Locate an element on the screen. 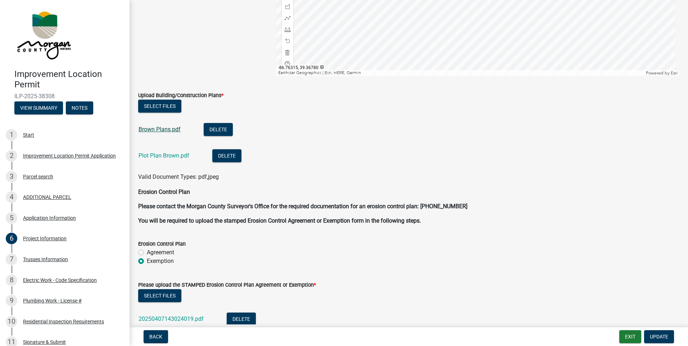 The image size is (688, 346). img: Morgan County, Indiana is located at coordinates (43, 35).